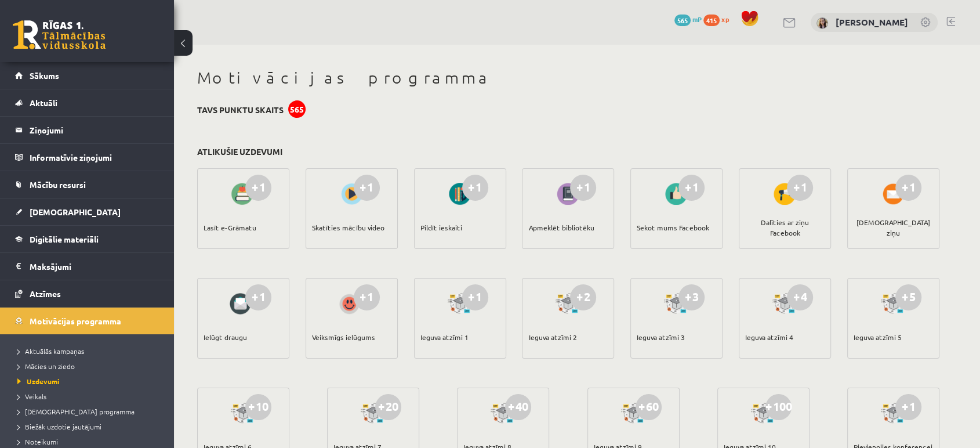 This screenshot has height=448, width=980. What do you see at coordinates (94, 266) in the screenshot?
I see `legend: Maksājumi` at bounding box center [94, 266].